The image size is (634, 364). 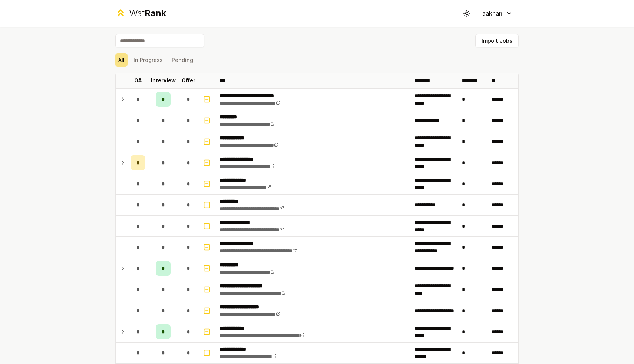 I want to click on p: Offer, so click(x=189, y=80).